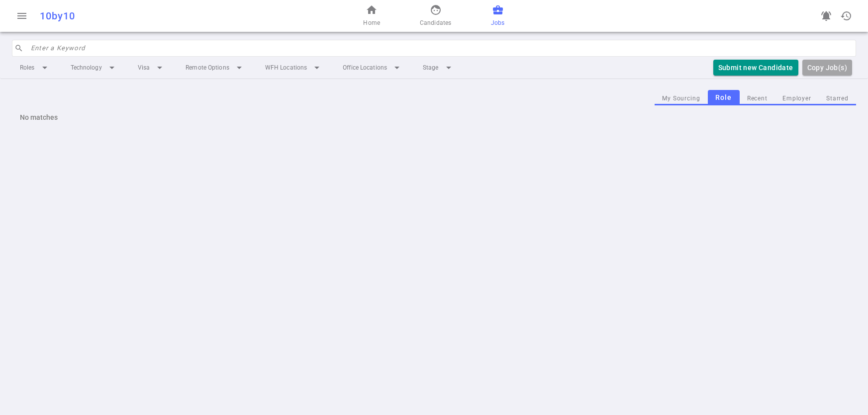 This screenshot has height=415, width=868. What do you see at coordinates (372, 10) in the screenshot?
I see `span: home` at bounding box center [372, 10].